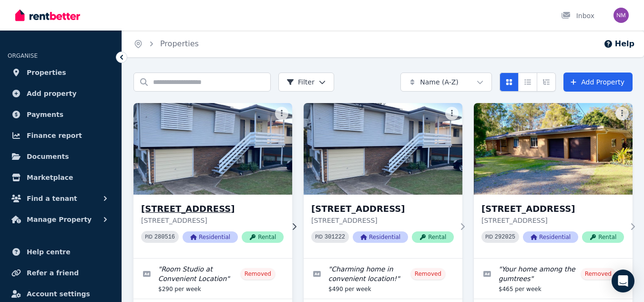 The width and height of the screenshot is (644, 302). I want to click on span: Payments, so click(45, 115).